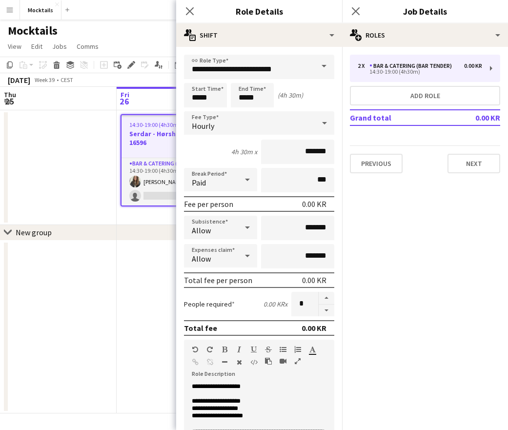  I want to click on div: Fee per person, so click(208, 204).